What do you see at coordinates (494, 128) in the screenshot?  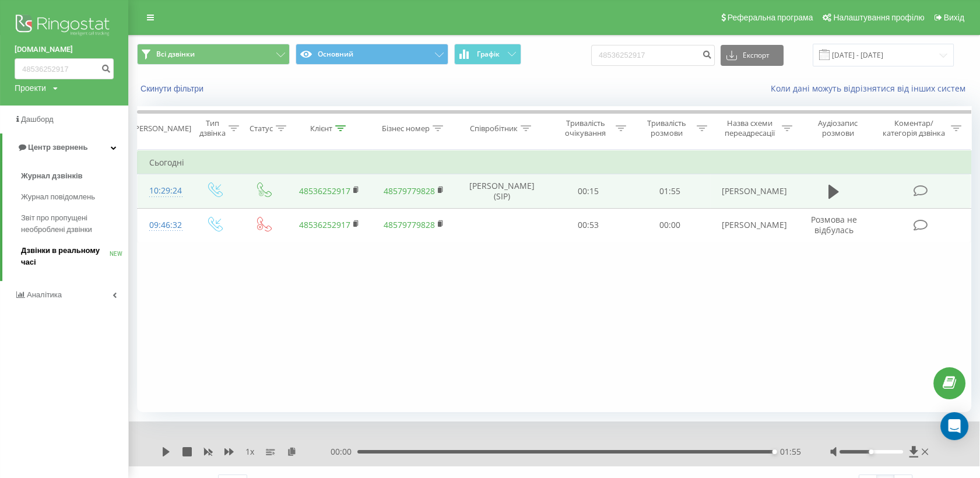 I see `div: Співробітник` at bounding box center [494, 128].